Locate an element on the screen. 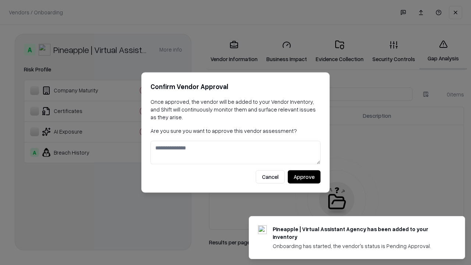 The image size is (471, 265). p: Are you sure you want to approve this vendor assessment? is located at coordinates (236, 131).